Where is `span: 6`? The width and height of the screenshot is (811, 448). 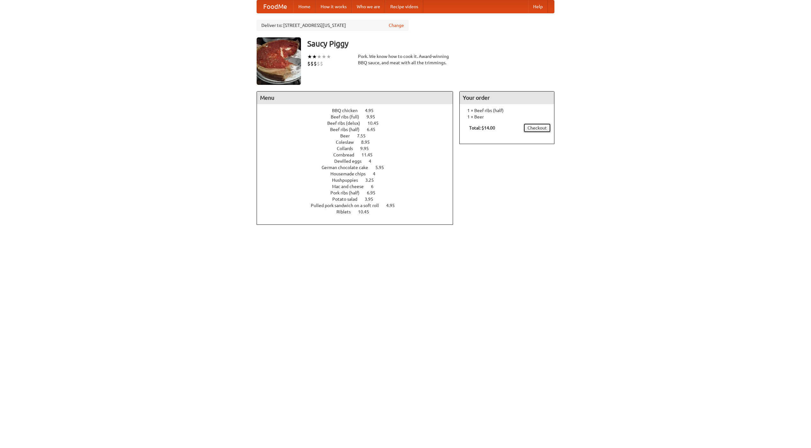
span: 6 is located at coordinates (375, 187).